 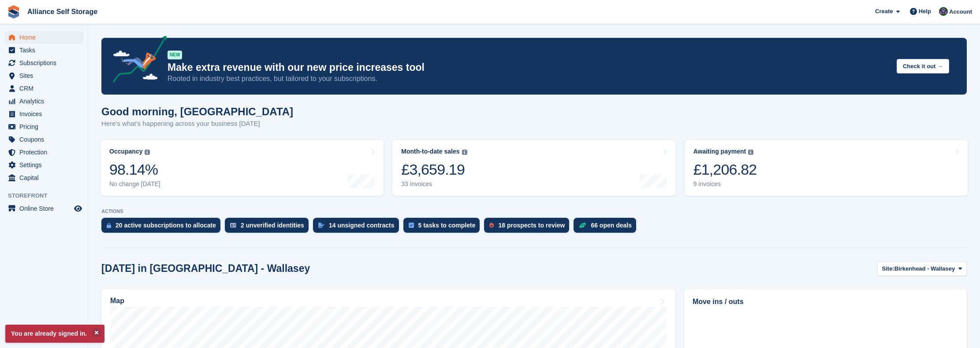 What do you see at coordinates (163, 228) in the screenshot?
I see `a: 20 active subscriptions to allocate` at bounding box center [163, 228].